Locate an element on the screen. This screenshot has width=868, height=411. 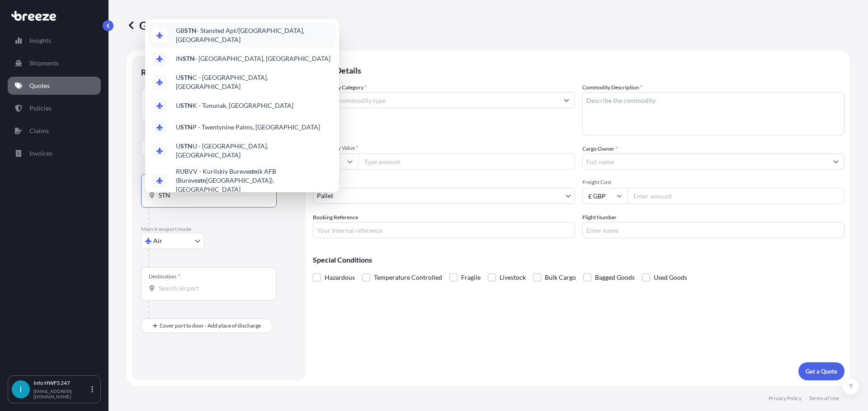
span: Air is located at coordinates (158, 241).